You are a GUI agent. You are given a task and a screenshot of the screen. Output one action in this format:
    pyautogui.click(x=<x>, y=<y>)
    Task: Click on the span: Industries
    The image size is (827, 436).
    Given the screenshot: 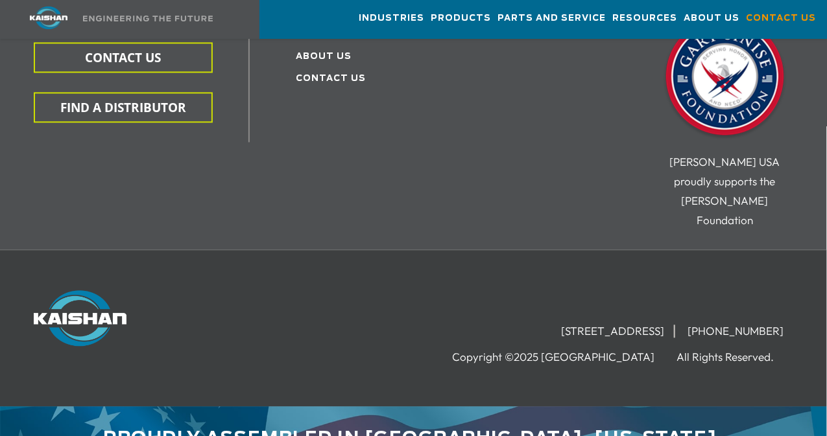 What is the action you would take?
    pyautogui.click(x=391, y=18)
    